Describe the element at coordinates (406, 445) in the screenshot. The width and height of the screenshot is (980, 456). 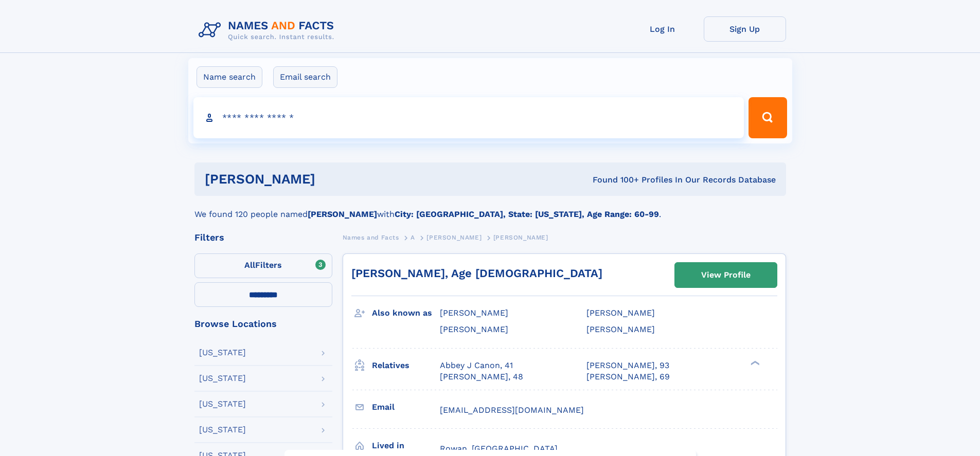
I see `h3: Lived in` at that location.